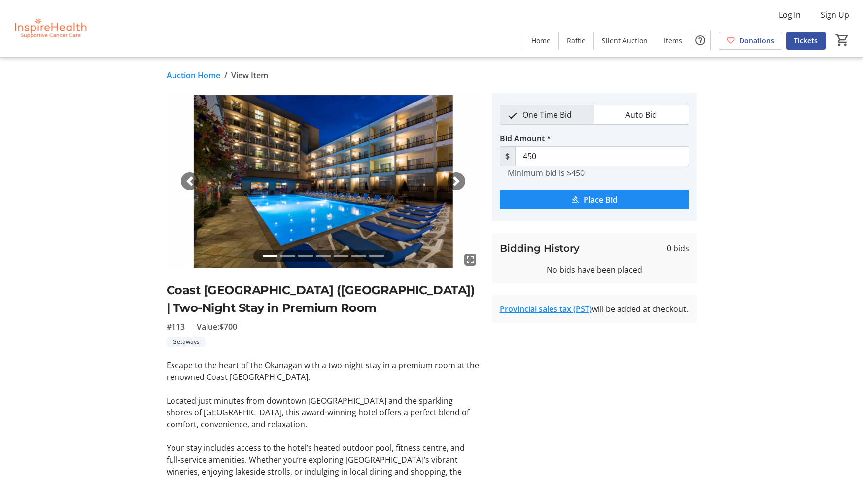 This screenshot has width=863, height=478. Describe the element at coordinates (625, 40) in the screenshot. I see `a: Silent Auction` at that location.